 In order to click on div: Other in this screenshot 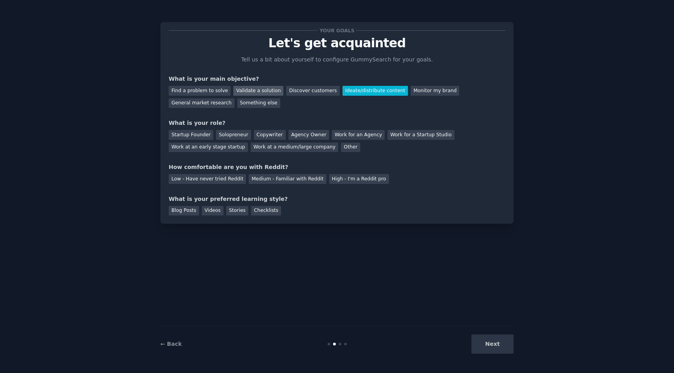, I will do `click(350, 147)`.